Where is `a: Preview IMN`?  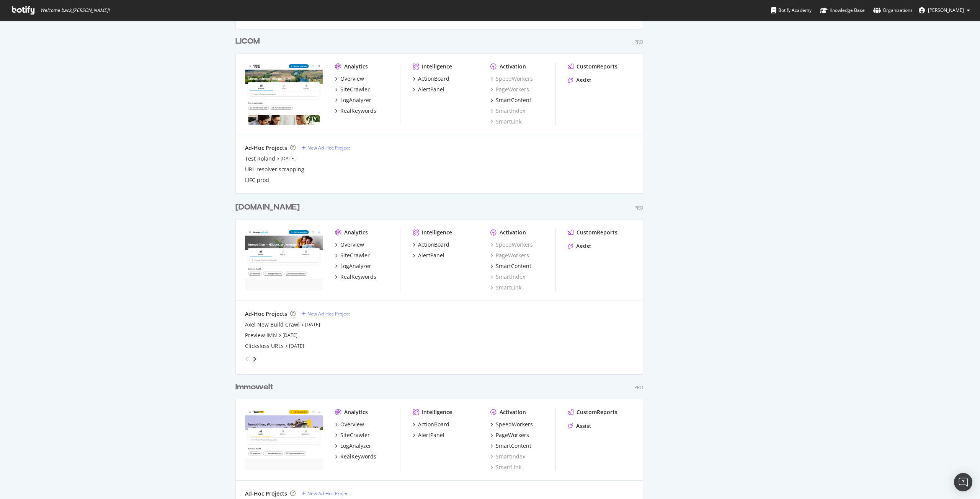
a: Preview IMN is located at coordinates (261, 335).